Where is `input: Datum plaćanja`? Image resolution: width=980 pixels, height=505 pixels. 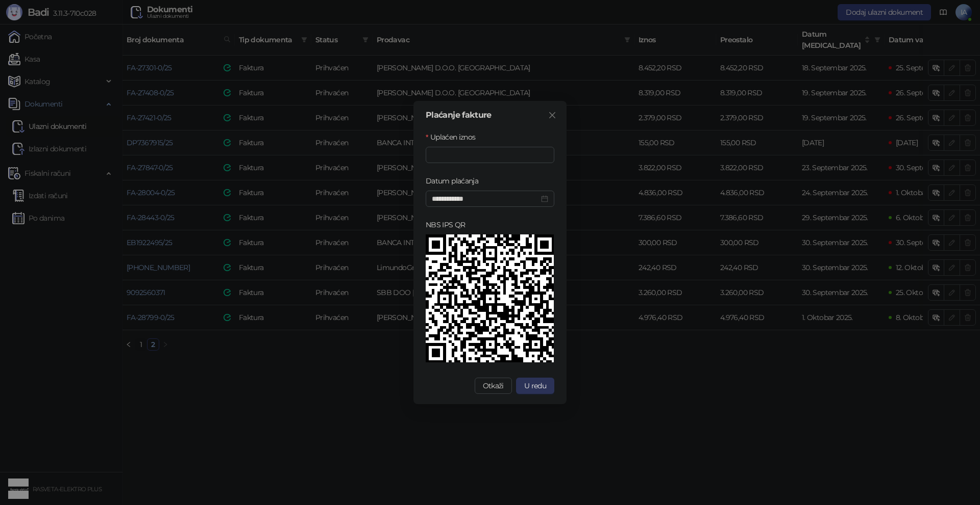
input: Datum plaćanja is located at coordinates (486, 198).